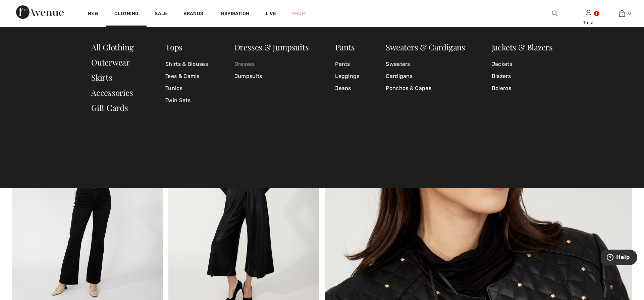 Image resolution: width=644 pixels, height=300 pixels. I want to click on a: Tunics, so click(187, 88).